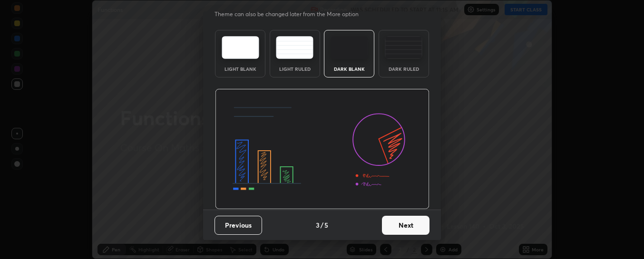 This screenshot has height=259, width=644. I want to click on button: Previous, so click(238, 225).